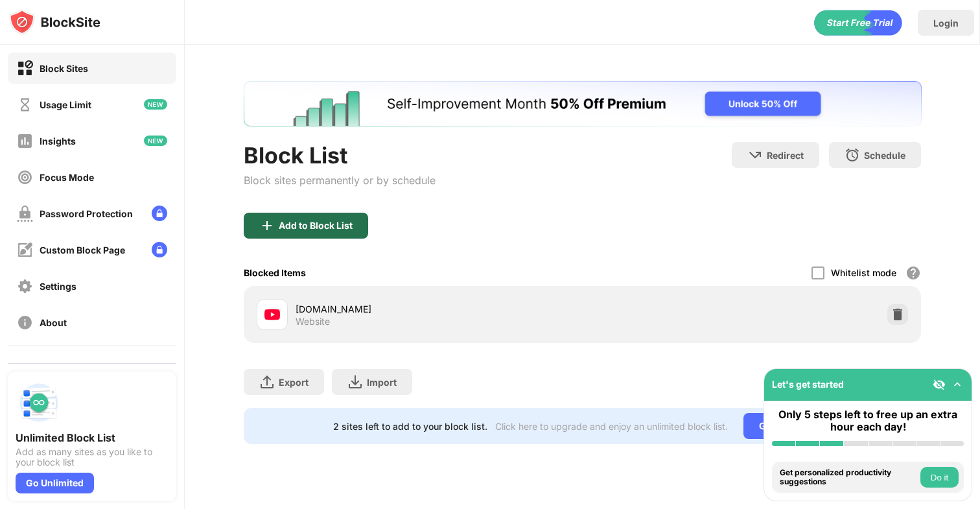 Image resolution: width=980 pixels, height=509 pixels. What do you see at coordinates (884, 155) in the screenshot?
I see `div: Schedule` at bounding box center [884, 155].